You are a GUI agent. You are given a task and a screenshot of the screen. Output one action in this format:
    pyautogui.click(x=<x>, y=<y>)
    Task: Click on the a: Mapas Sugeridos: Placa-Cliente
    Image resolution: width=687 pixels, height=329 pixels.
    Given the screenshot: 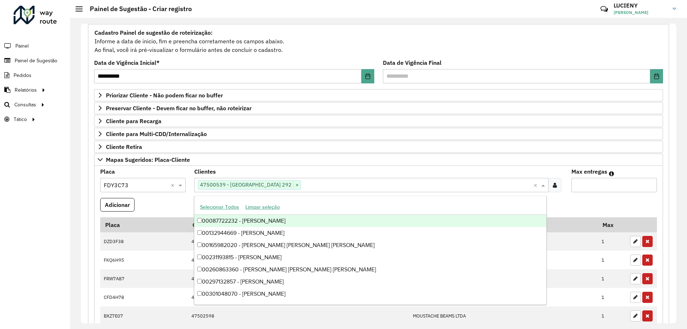 What is the action you would take?
    pyautogui.click(x=379, y=160)
    